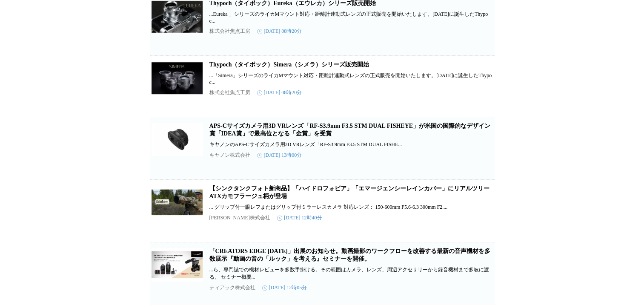 This screenshot has width=644, height=305. What do you see at coordinates (177, 202) in the screenshot?
I see `img: 【シンクタンクフォト新商品】「ハイドロフォビア」「エマージェンシーレインカバー」にリアルツリーATXカモフラージュ柄が登場` at bounding box center [177, 202].